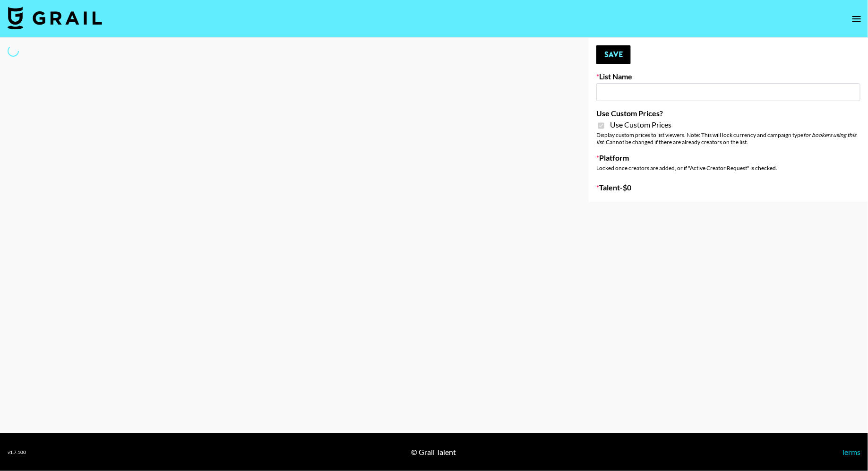 The width and height of the screenshot is (868, 471). I want to click on button: open drawer, so click(857, 19).